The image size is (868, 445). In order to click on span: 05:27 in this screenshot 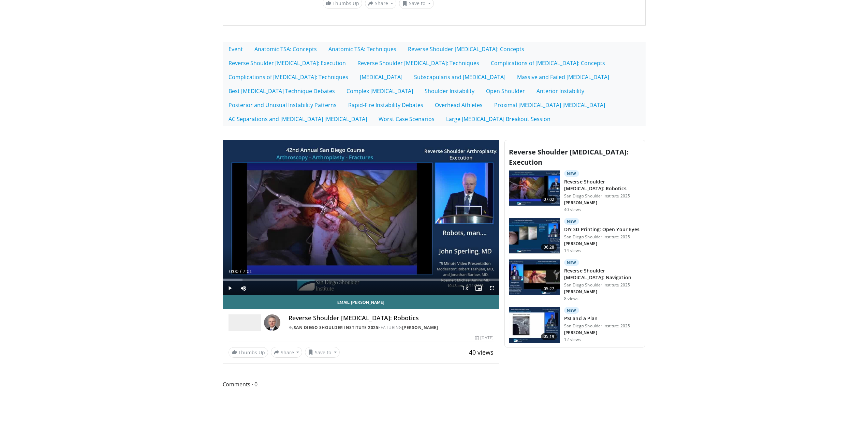, I will do `click(549, 289)`.